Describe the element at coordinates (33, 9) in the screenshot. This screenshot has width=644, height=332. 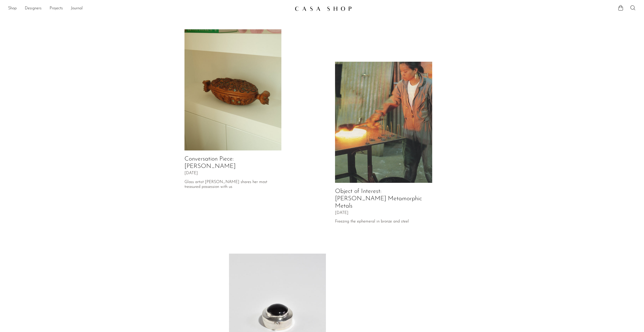
I see `a: Designers` at that location.